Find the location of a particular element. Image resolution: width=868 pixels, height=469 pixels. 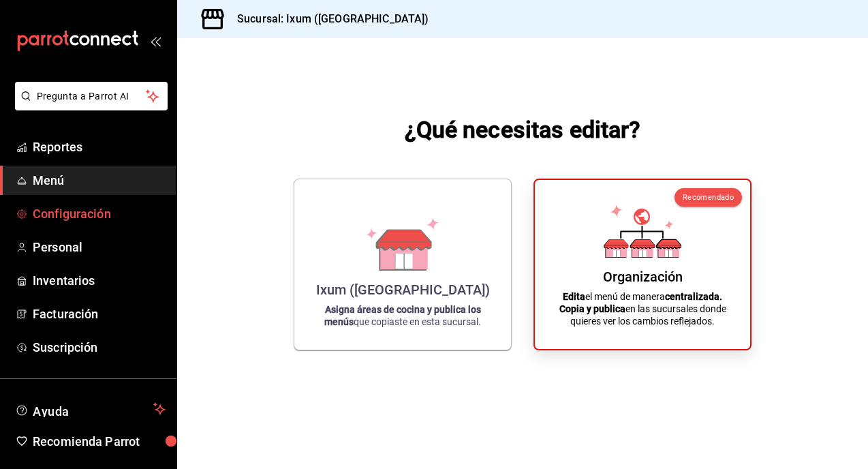

span: Suscripción is located at coordinates (99, 347).